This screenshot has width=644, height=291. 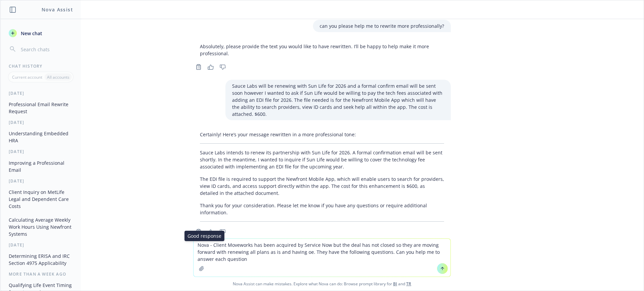 What do you see at coordinates (204, 236) in the screenshot?
I see `p: Good response` at bounding box center [204, 236].